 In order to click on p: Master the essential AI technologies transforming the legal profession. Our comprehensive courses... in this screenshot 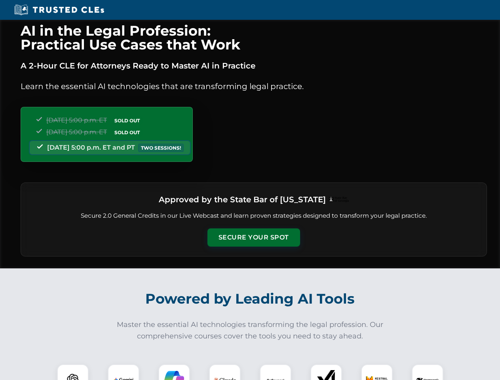, I will do `click(250, 331)`.